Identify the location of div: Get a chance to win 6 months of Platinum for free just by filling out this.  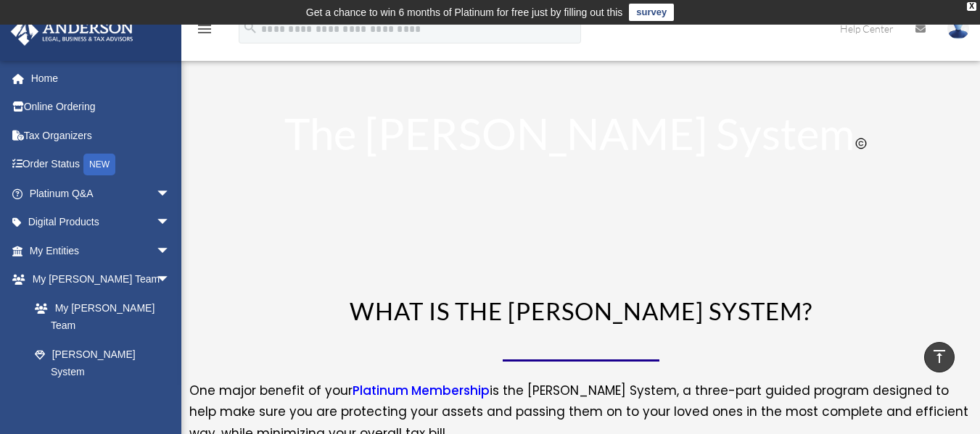
(464, 12).